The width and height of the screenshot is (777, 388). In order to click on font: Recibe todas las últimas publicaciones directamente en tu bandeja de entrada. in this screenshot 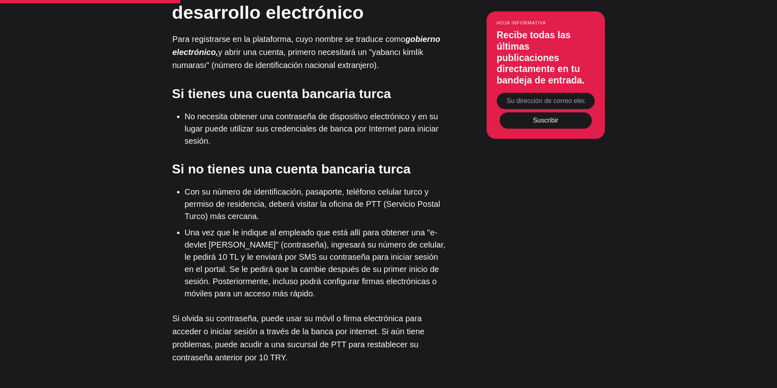, I will do `click(540, 58)`.